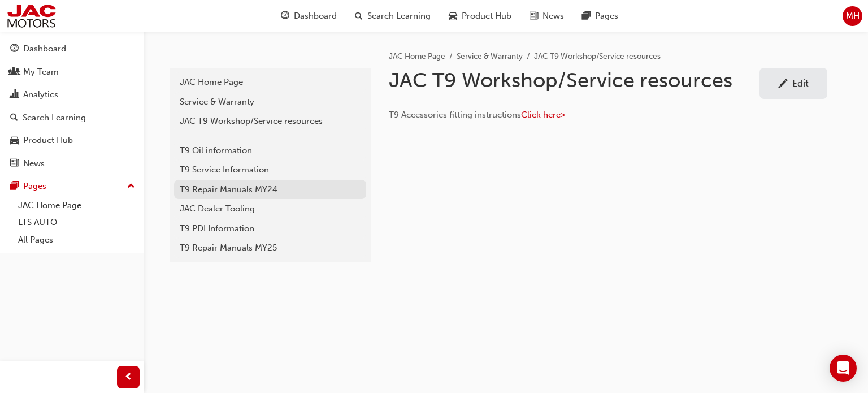 This screenshot has width=868, height=393. What do you see at coordinates (270, 209) in the screenshot?
I see `a: JAC Dealer Tooling` at bounding box center [270, 209].